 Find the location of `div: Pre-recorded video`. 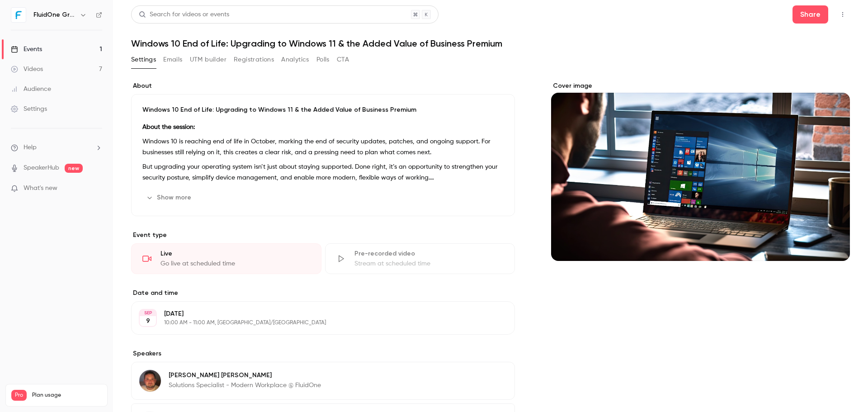

div: Pre-recorded video is located at coordinates (429, 253).